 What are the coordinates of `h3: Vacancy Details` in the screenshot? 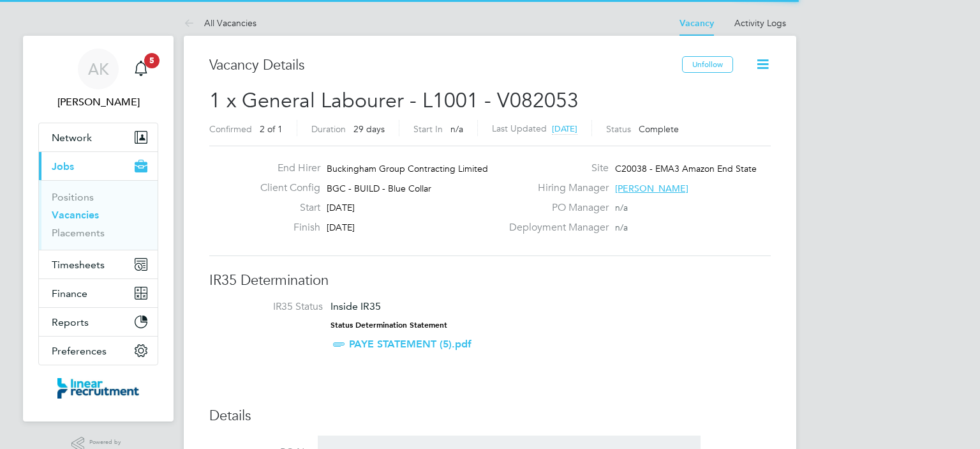 It's located at (445, 65).